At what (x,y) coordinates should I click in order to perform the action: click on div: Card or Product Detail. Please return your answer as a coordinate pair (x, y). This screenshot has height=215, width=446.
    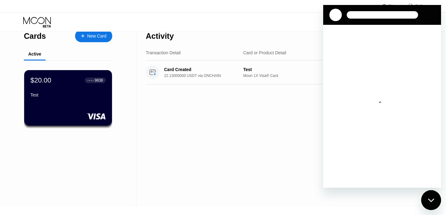
    Looking at the image, I should click on (265, 53).